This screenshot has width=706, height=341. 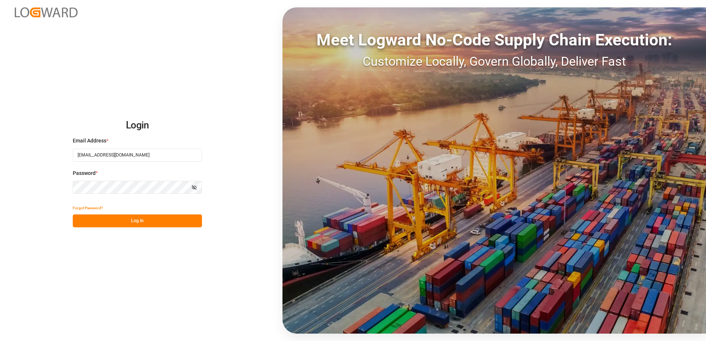 What do you see at coordinates (137, 221) in the screenshot?
I see `button: Log In` at bounding box center [137, 221].